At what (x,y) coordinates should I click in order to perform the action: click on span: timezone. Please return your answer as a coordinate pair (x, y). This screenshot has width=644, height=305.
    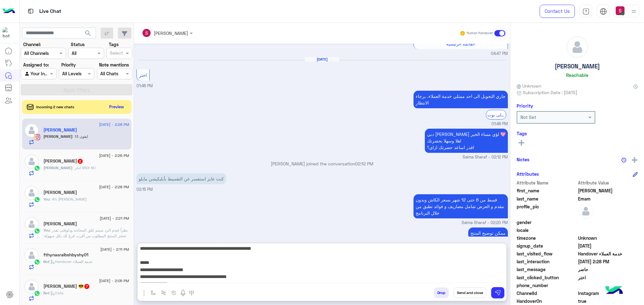
    Looking at the image, I should click on (546, 238).